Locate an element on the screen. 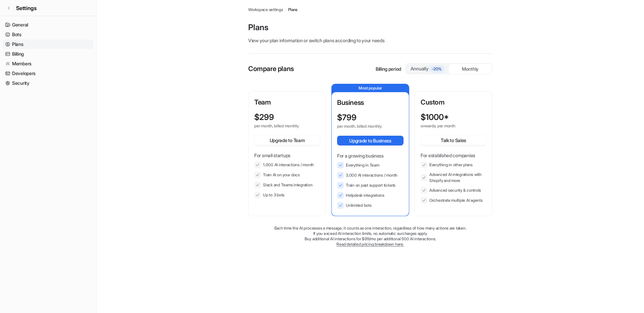  p: Custom is located at coordinates (454, 102).